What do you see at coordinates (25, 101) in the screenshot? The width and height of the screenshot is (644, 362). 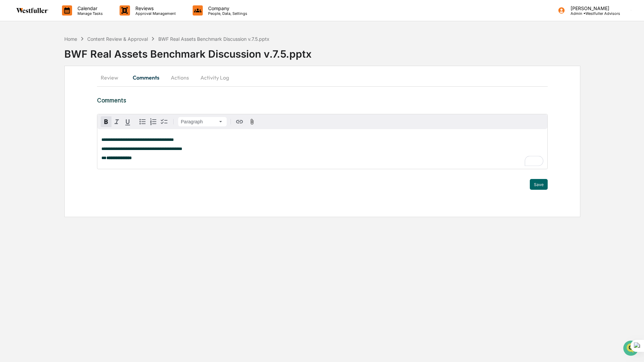 I see `a: 🔎Data Lookup` at bounding box center [25, 101].